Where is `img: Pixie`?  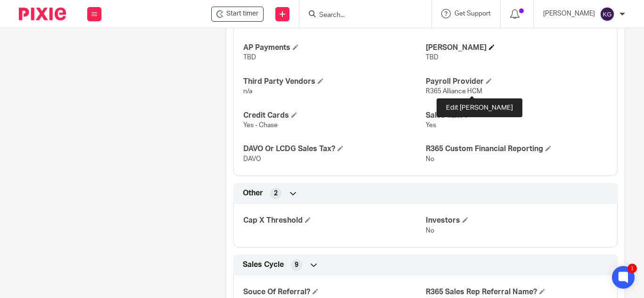
img: Pixie is located at coordinates (42, 14).